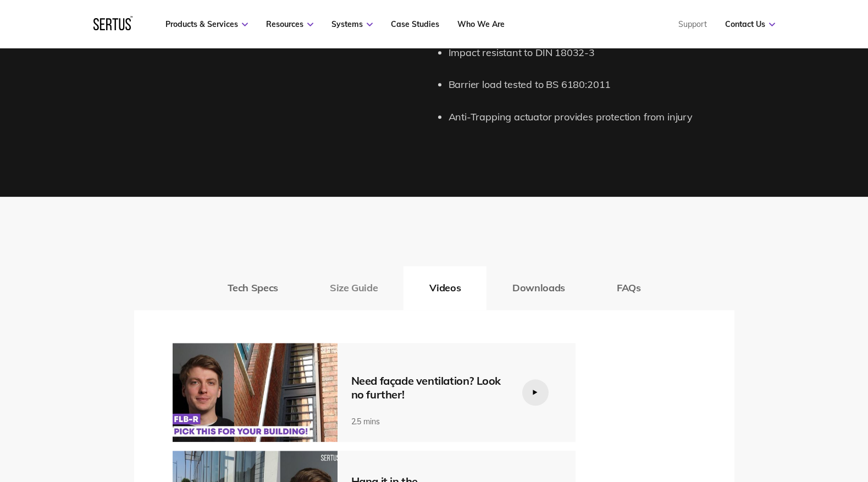 The width and height of the screenshot is (868, 482). Describe the element at coordinates (481, 24) in the screenshot. I see `a: Who We Are` at that location.